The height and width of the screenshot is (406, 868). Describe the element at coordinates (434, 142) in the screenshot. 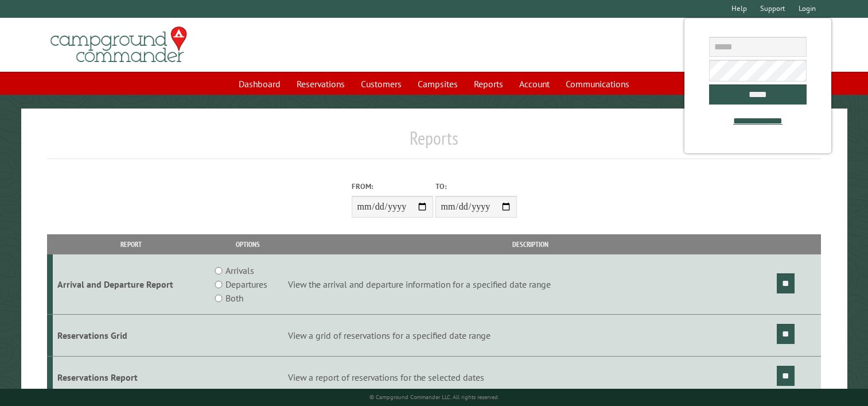

I see `h1: Reports` at that location.